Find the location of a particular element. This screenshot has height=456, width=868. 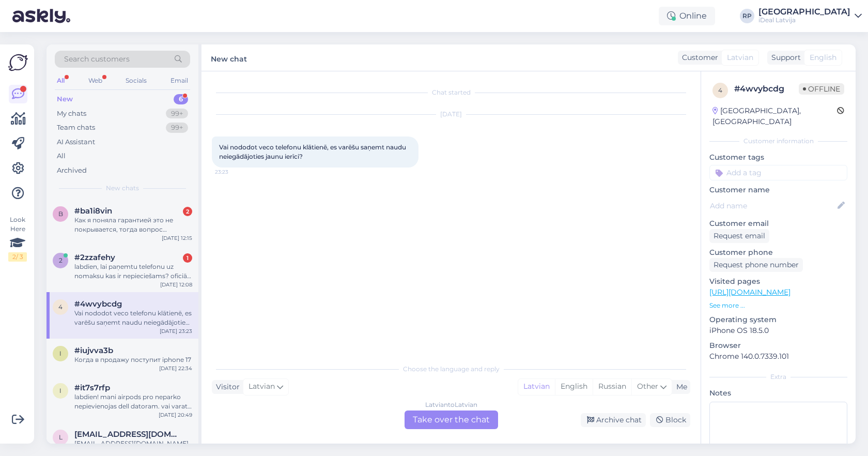

div: # 4wvybcdg is located at coordinates (766, 89).